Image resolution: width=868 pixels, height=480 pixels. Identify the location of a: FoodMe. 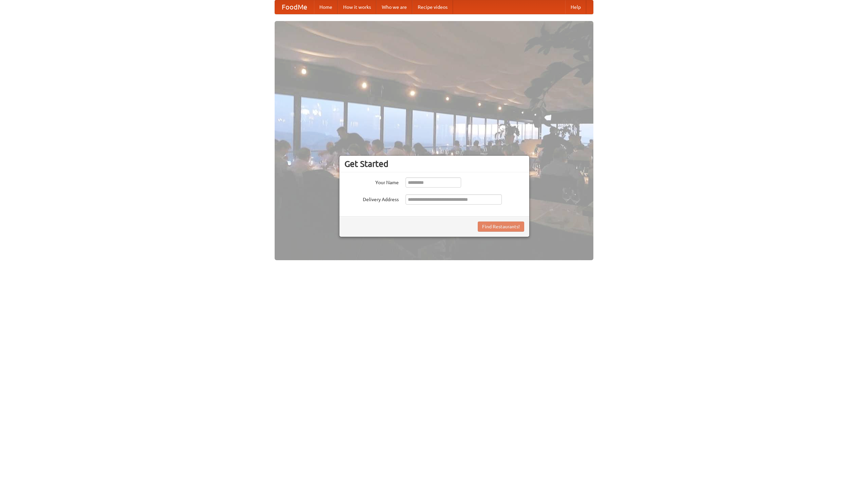
(294, 7).